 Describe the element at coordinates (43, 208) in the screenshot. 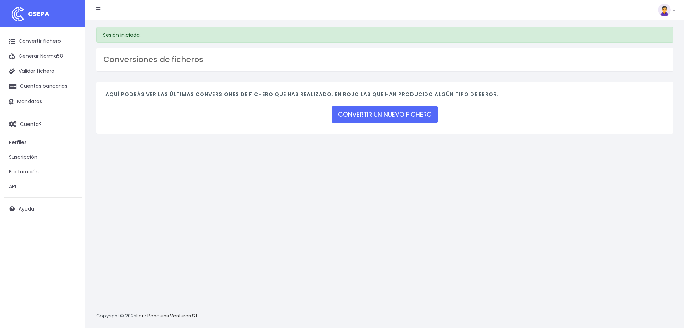

I see `a: Ayuda` at that location.